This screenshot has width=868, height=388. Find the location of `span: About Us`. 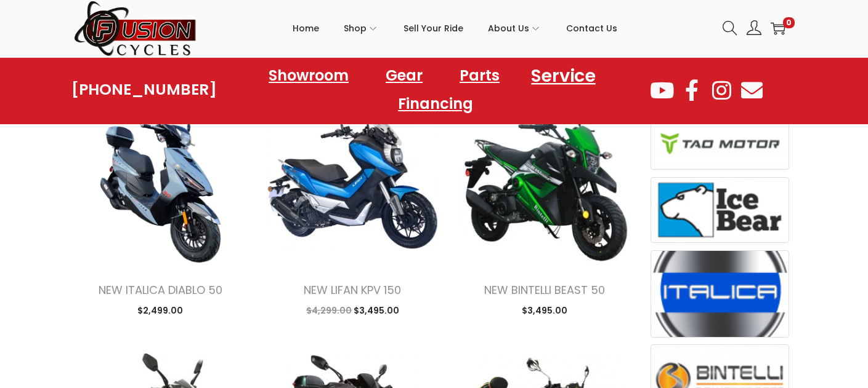

span: About Us is located at coordinates (508, 29).